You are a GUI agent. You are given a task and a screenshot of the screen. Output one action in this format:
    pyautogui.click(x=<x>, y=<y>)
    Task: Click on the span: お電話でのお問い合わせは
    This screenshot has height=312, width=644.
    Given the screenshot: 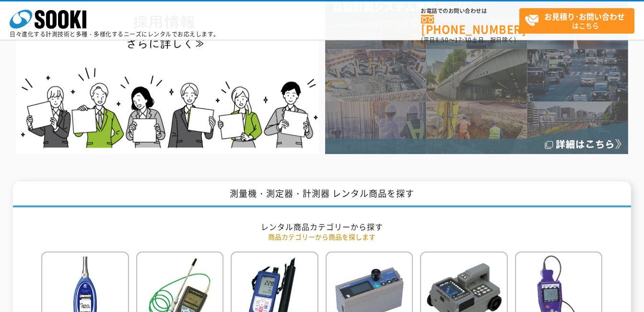 What is the action you would take?
    pyautogui.click(x=470, y=11)
    